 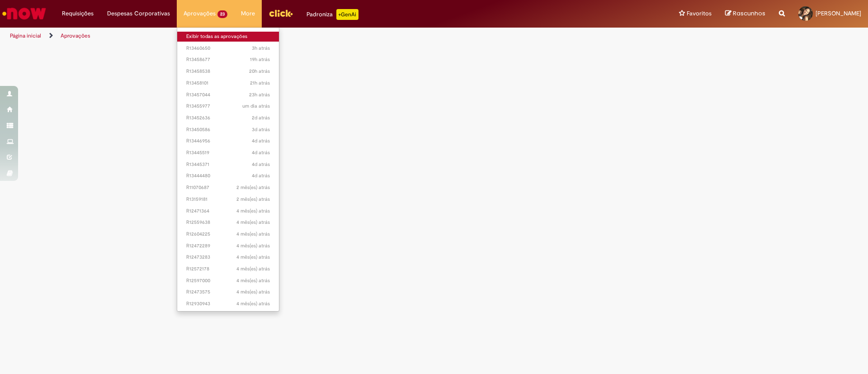 What do you see at coordinates (347, 15) in the screenshot?
I see `p: +GenAi` at bounding box center [347, 15].